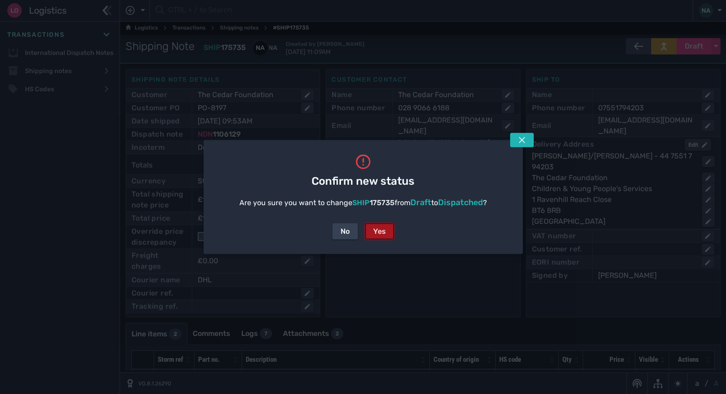  Describe the element at coordinates (379, 231) in the screenshot. I see `button: Yes` at that location.